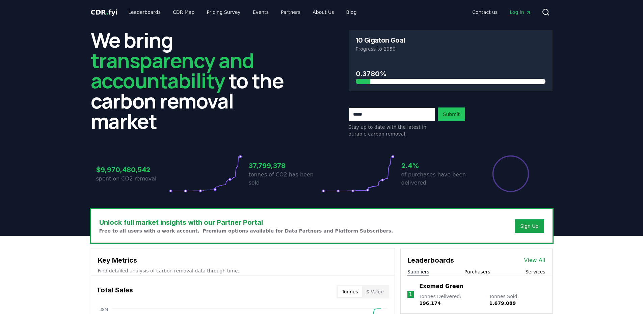 Image resolution: width=643 pixels, height=314 pixels. Describe the element at coordinates (438, 179) in the screenshot. I see `p: of purchases have been delivered` at that location.